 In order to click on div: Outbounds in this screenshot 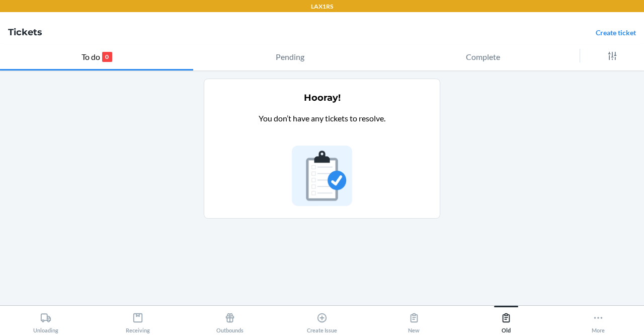, I will do `click(230, 321)`.